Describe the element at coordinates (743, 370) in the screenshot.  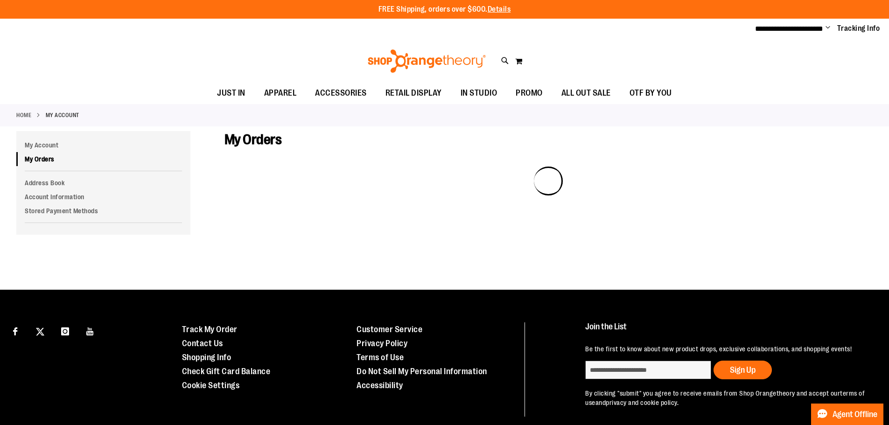
I see `button: Sign Up` at that location.